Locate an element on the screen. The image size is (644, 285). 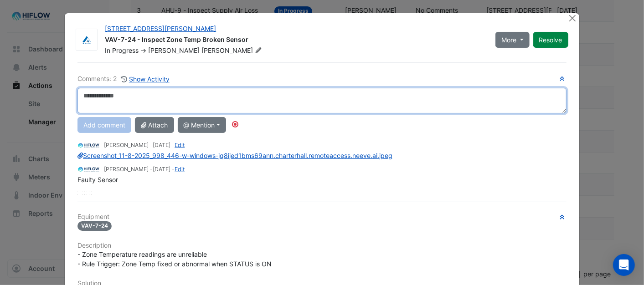
button: More is located at coordinates (512, 39).